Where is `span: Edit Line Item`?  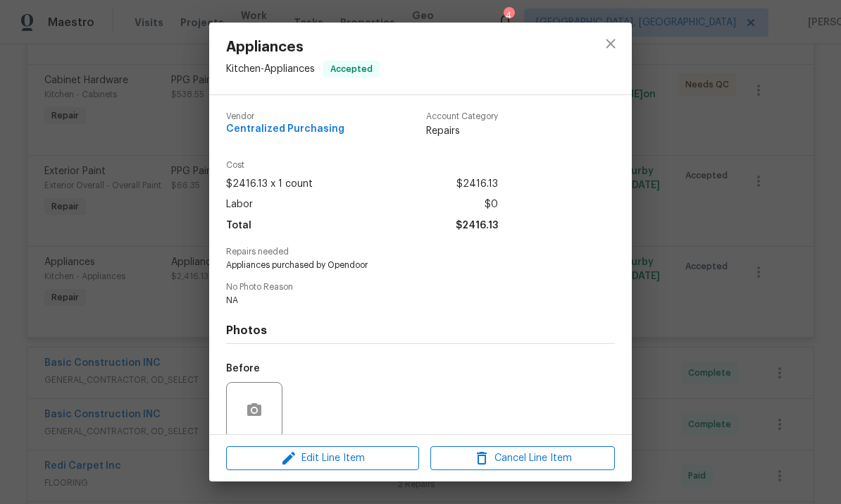 span: Edit Line Item is located at coordinates (322, 458).